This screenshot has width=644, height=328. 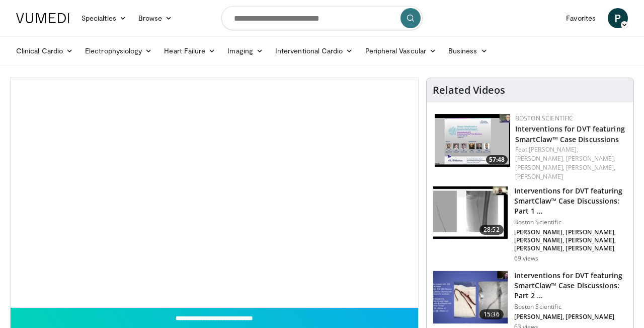 I want to click on a: Favorites, so click(x=581, y=18).